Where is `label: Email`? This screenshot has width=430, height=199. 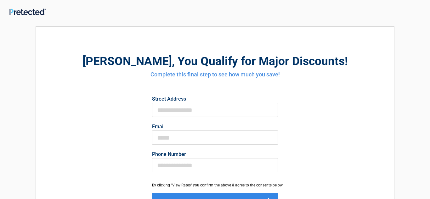
label: Email is located at coordinates (215, 127).